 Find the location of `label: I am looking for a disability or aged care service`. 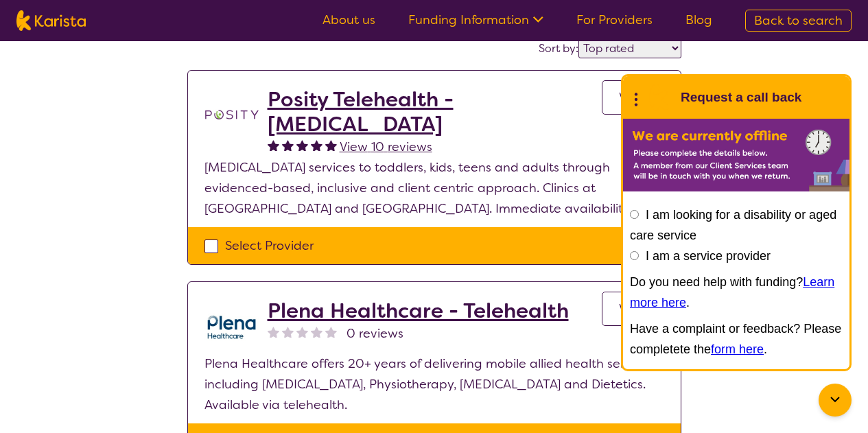

label: I am looking for a disability or aged care service is located at coordinates (732, 225).